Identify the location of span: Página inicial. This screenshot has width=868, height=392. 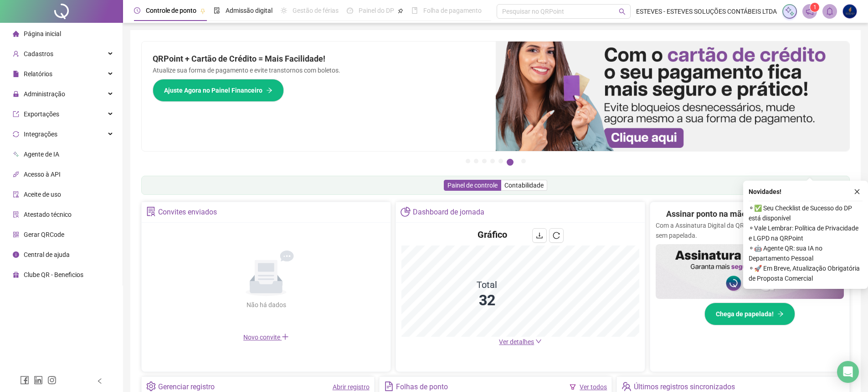
(43, 34).